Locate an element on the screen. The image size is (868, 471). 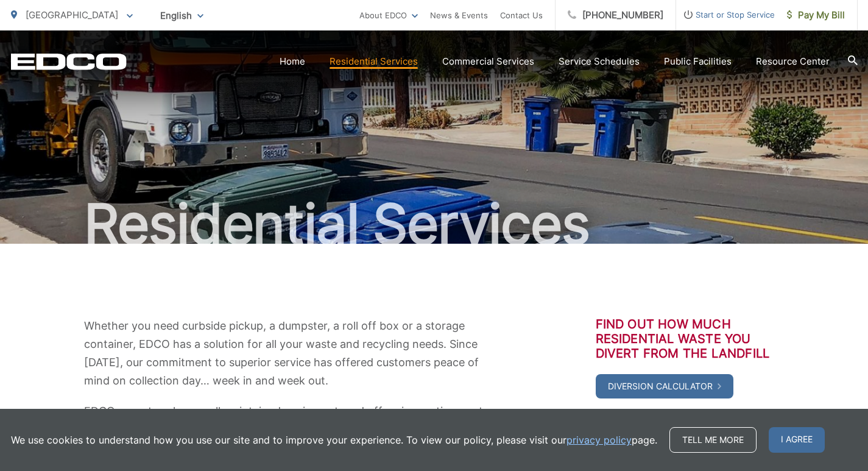
a: Public Facilities is located at coordinates (697, 62).